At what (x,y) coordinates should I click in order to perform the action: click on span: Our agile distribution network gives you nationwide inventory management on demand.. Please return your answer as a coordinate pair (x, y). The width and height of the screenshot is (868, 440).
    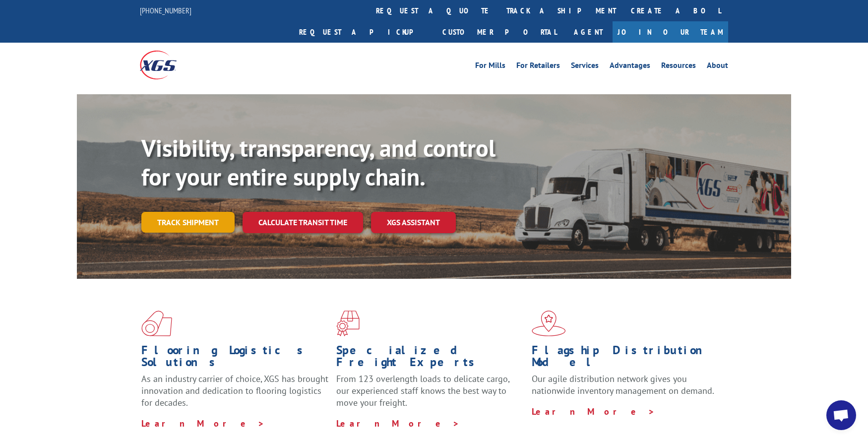
    Looking at the image, I should click on (623, 384).